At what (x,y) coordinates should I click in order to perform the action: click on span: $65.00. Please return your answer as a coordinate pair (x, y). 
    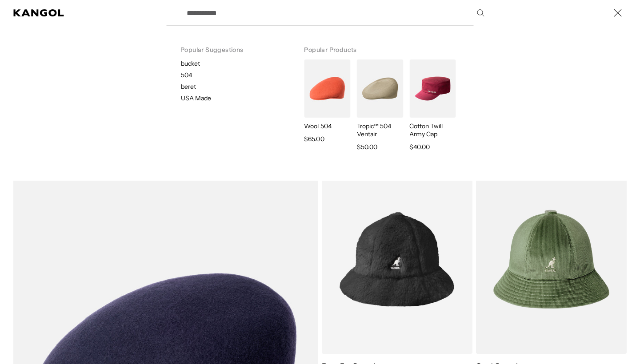
    Looking at the image, I should click on (314, 139).